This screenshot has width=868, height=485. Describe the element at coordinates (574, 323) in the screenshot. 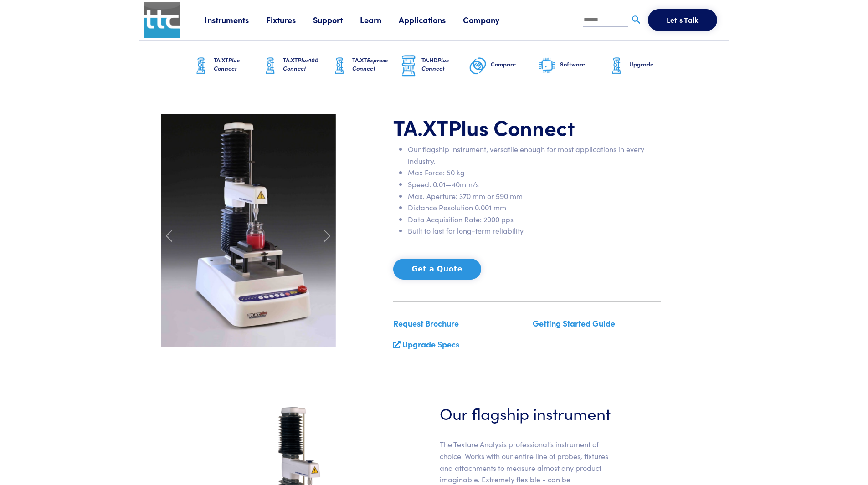

I see `a: Getting Started Guide` at that location.